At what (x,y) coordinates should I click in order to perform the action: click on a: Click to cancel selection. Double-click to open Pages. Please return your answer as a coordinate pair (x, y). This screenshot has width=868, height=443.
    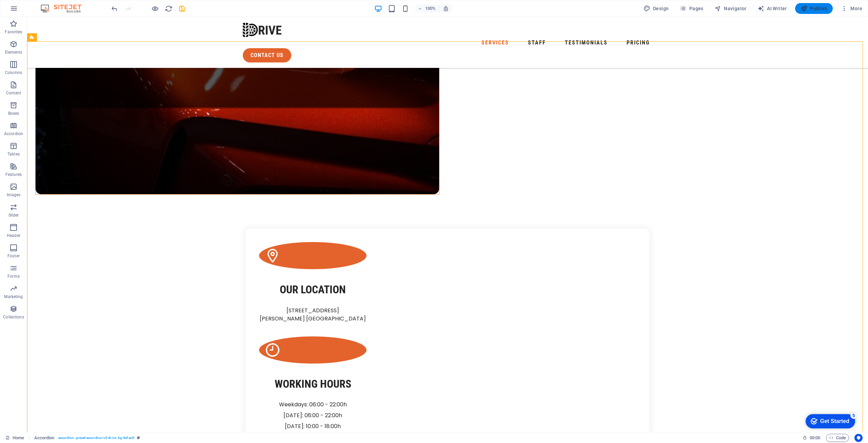
    Looking at the image, I should click on (15, 438).